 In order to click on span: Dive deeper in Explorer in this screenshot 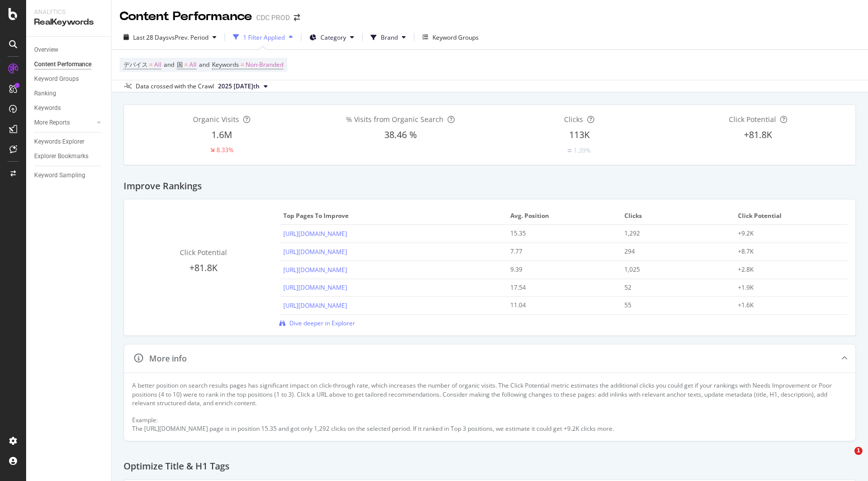, I will do `click(322, 323)`.